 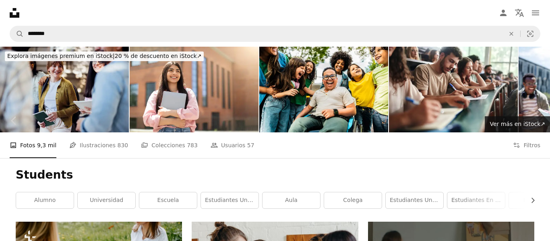 I want to click on a: Estudiantes universitarios, so click(x=229, y=200).